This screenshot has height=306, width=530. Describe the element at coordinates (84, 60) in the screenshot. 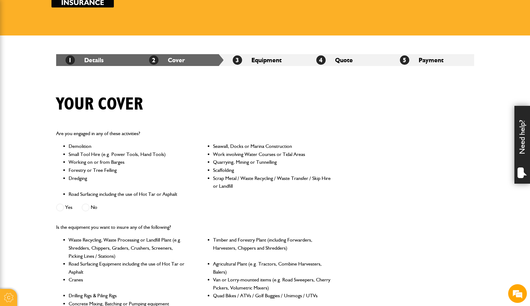

I see `a: 1Details` at that location.